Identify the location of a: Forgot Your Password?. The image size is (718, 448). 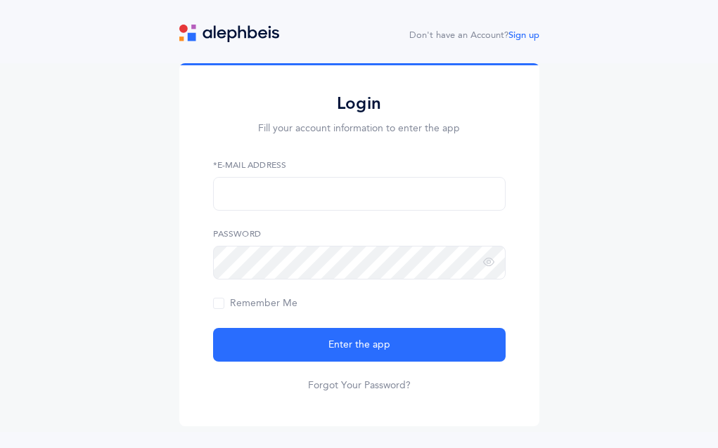
(359, 386).